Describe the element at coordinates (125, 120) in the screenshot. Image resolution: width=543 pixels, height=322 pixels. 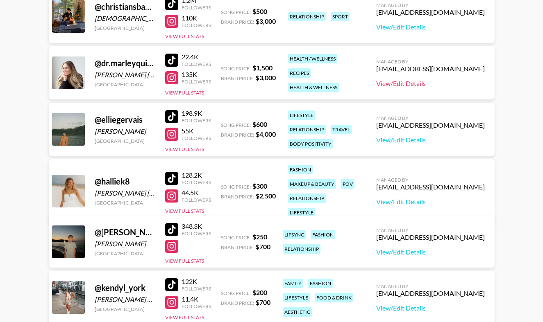
I see `div: @ elliegervais` at that location.